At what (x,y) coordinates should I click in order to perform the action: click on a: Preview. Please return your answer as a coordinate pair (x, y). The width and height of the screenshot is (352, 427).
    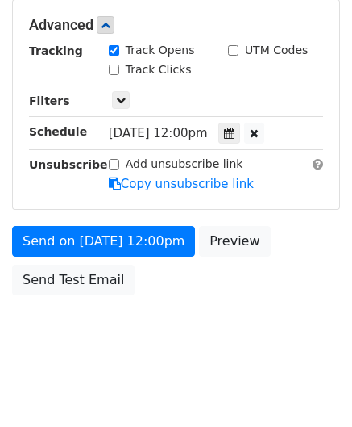
    Looking at the image, I should click on (235, 241).